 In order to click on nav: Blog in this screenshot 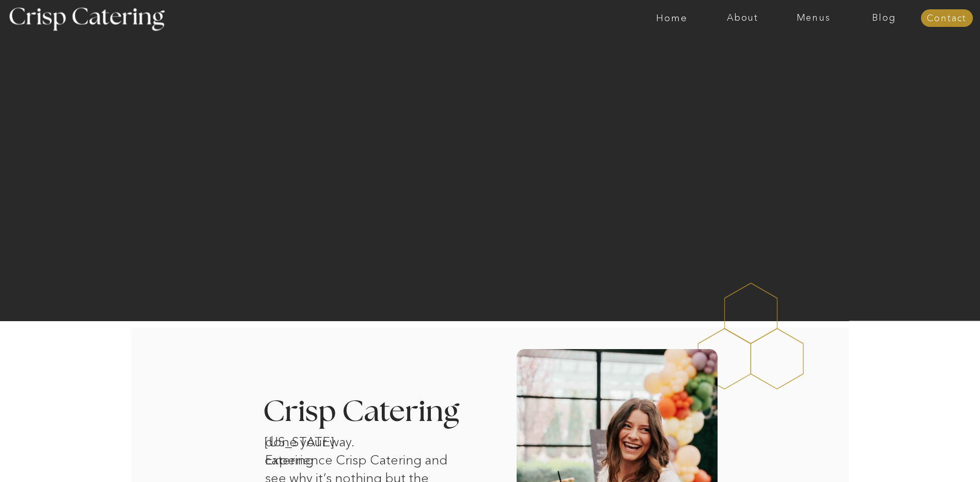, I will do `click(884, 18)`.